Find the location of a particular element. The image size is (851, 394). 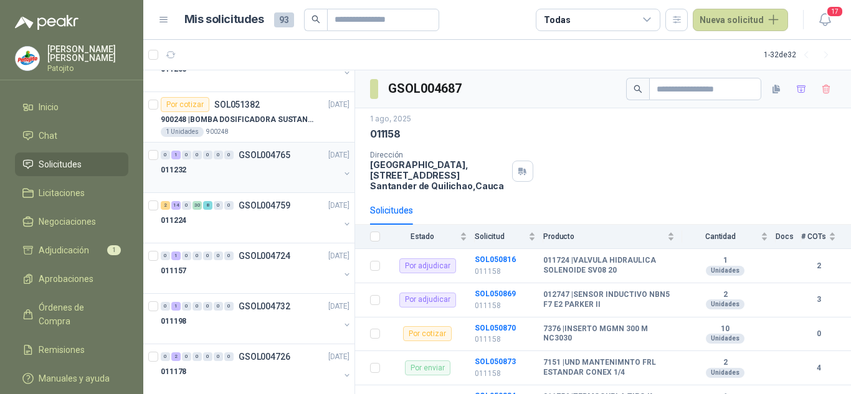

p: GSOL004726 is located at coordinates (264, 357).